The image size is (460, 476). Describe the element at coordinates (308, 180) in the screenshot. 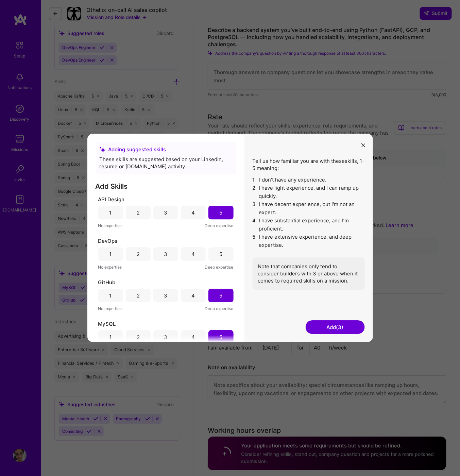

I see `li: I don't have any experience.` at that location.